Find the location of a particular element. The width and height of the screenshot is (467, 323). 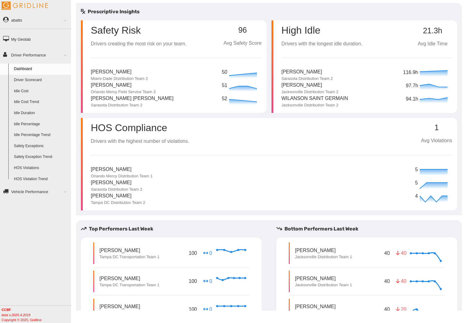

p: Orlando Mercy Distribution Team 1 is located at coordinates (122, 176).